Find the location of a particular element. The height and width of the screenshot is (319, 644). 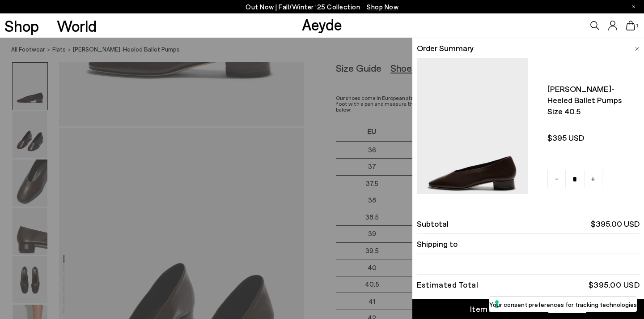

li: Subtotal is located at coordinates (529, 224).